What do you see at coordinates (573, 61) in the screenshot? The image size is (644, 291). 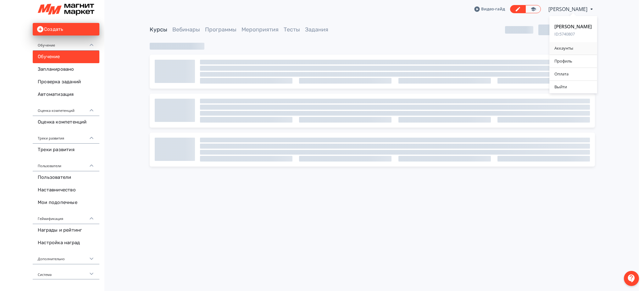 I see `div: Профиль` at bounding box center [573, 61].